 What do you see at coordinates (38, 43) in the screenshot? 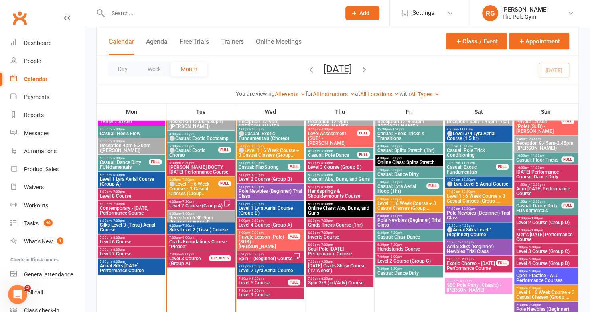
I see `div: Dashboard` at bounding box center [38, 43].